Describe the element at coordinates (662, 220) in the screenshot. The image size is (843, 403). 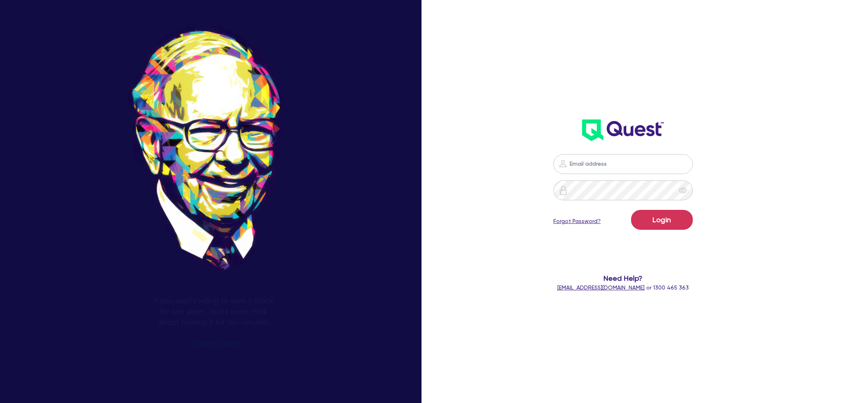
I see `button: Login` at that location.